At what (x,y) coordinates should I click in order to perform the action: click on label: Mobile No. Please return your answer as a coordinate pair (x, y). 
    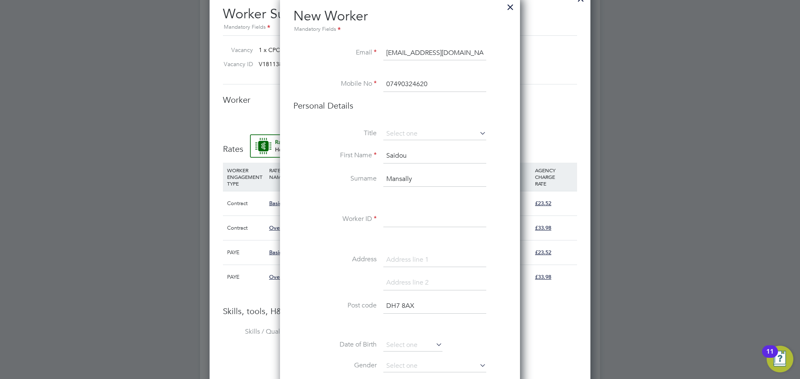
    Looking at the image, I should click on (335, 84).